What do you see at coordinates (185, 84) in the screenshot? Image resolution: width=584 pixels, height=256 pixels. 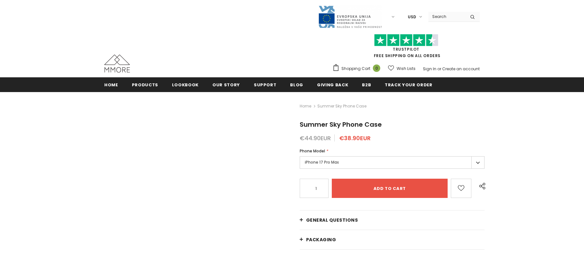 I see `a: Lookbook` at bounding box center [185, 84].